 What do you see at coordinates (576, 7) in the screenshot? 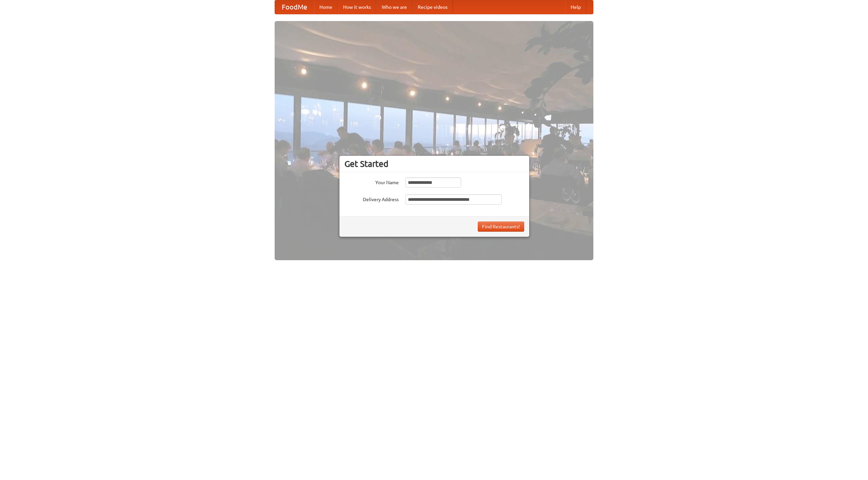
I see `a: Help` at bounding box center [576, 7].